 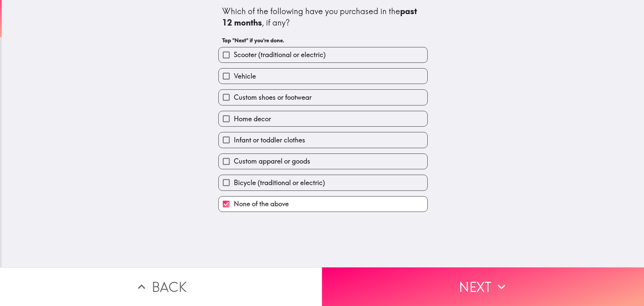 I want to click on button: Infant or toddler clothes, so click(x=323, y=140).